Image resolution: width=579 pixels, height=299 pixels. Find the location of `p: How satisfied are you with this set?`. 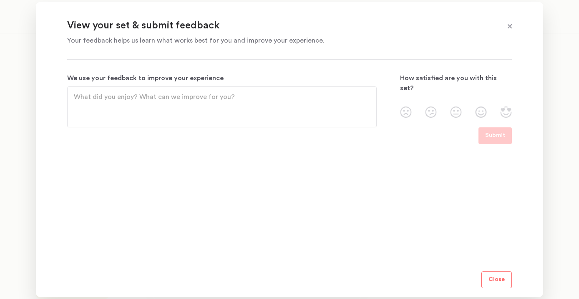

p: How satisfied are you with this set? is located at coordinates (456, 83).